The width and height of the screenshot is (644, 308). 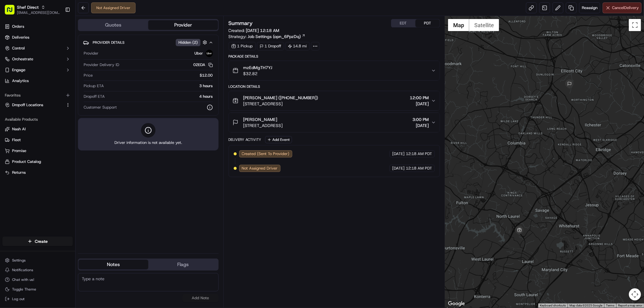 I want to click on button: Toggle fullscreen view, so click(x=635, y=25).